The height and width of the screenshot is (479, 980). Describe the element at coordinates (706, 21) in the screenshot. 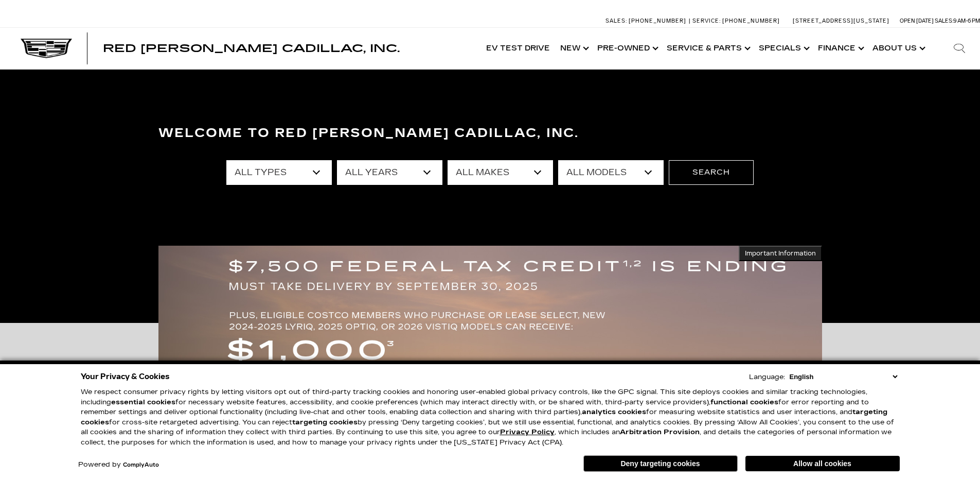

I see `span: Service:` at that location.